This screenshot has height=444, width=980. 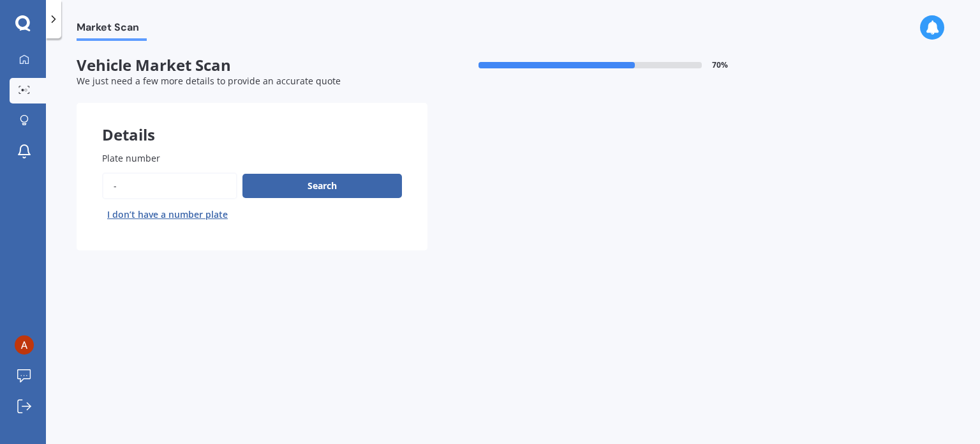 I want to click on div: Details, so click(x=252, y=122).